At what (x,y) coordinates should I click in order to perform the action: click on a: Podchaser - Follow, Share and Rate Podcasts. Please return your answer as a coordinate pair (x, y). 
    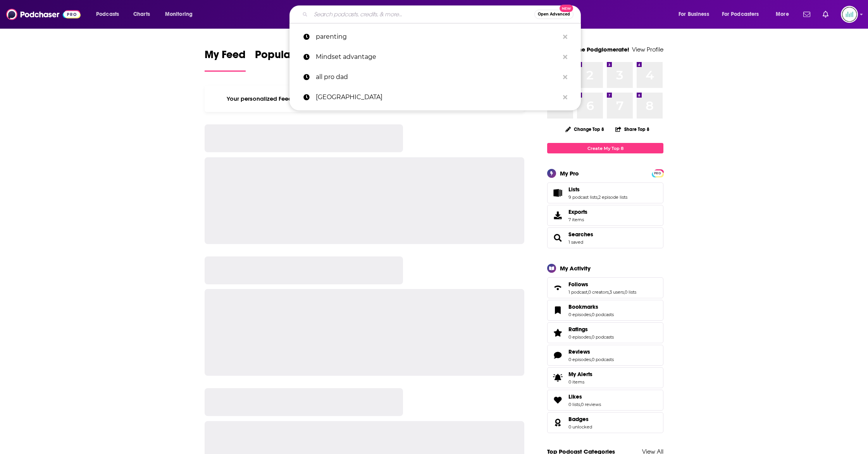
    Looking at the image, I should click on (43, 14).